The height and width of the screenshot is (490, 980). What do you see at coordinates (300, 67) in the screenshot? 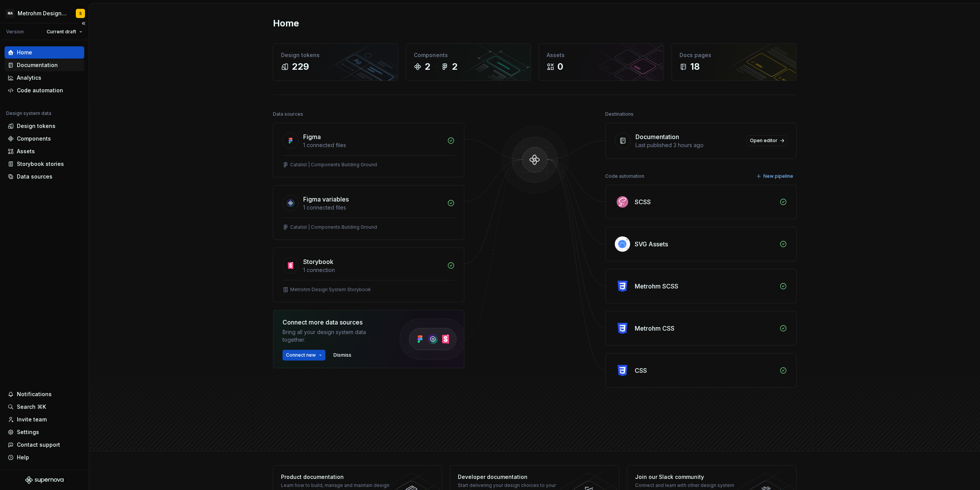
I see `div: 229` at bounding box center [300, 67].